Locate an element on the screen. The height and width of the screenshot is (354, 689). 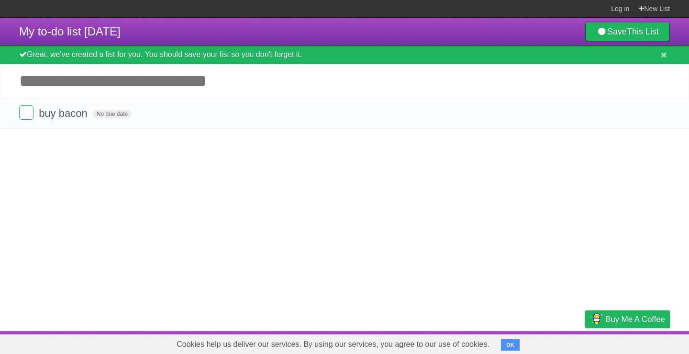
a: Developers is located at coordinates (509, 342).